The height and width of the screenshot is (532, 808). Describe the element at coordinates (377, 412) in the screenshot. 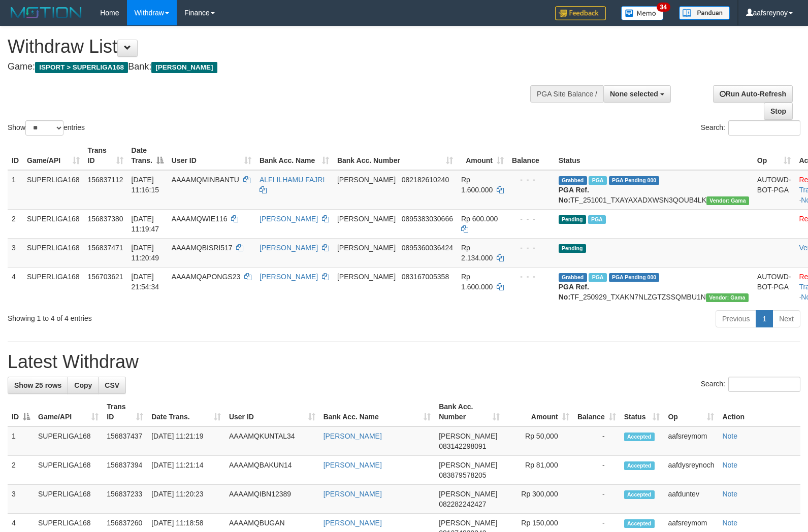

I see `th: Bank Acc. Name: activate to sort column ascending` at that location.